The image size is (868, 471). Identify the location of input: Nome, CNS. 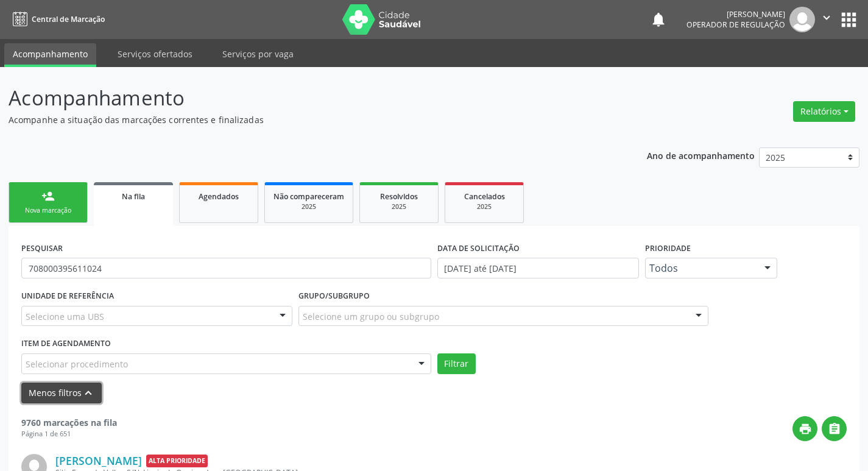
(226, 268).